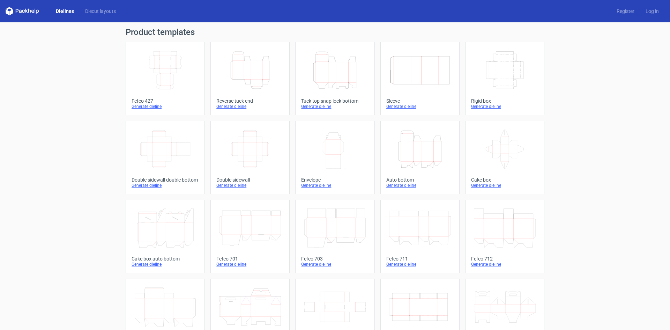 The image size is (670, 330). Describe the element at coordinates (420, 157) in the screenshot. I see `a: Auto bottomGenerate dieline` at that location.